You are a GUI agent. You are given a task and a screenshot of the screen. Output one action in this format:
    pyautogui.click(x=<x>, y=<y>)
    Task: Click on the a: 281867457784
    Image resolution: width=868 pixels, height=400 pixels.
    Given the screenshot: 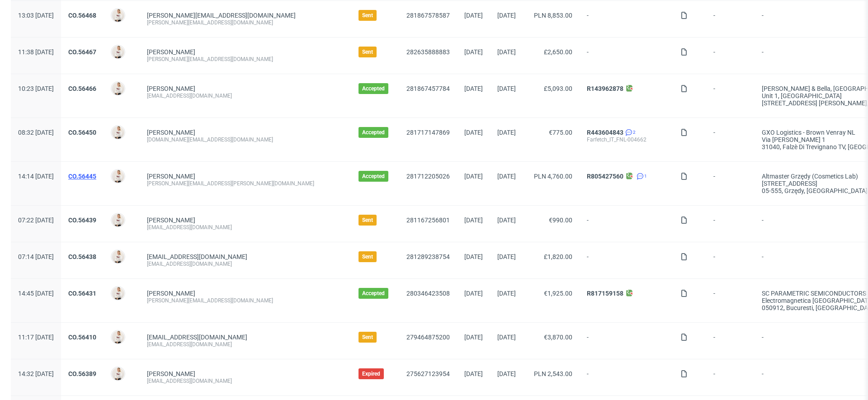 What is the action you would take?
    pyautogui.click(x=428, y=89)
    